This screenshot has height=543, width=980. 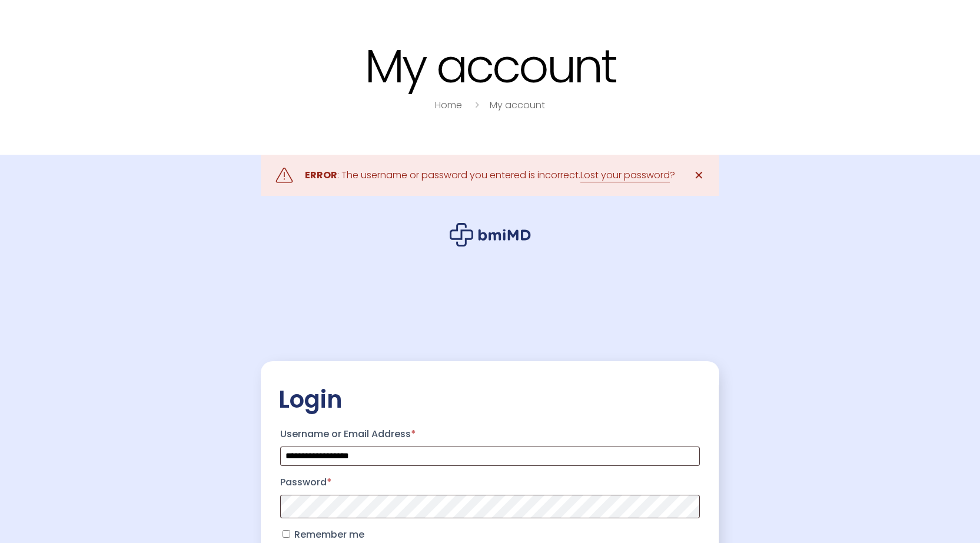 I want to click on h2: Login, so click(x=490, y=399).